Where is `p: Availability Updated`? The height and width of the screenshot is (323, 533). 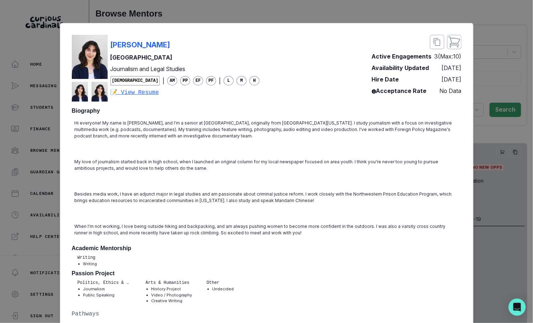
p: Availability Updated is located at coordinates (400, 68).